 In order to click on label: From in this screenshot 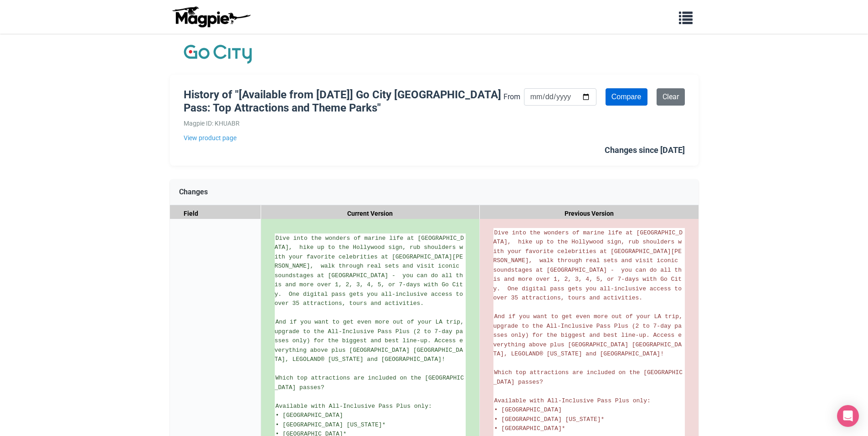, I will do `click(512, 97)`.